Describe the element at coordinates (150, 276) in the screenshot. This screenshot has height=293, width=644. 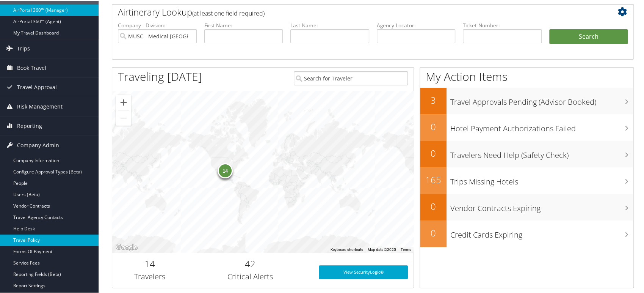
I see `h3: Travelers` at that location.